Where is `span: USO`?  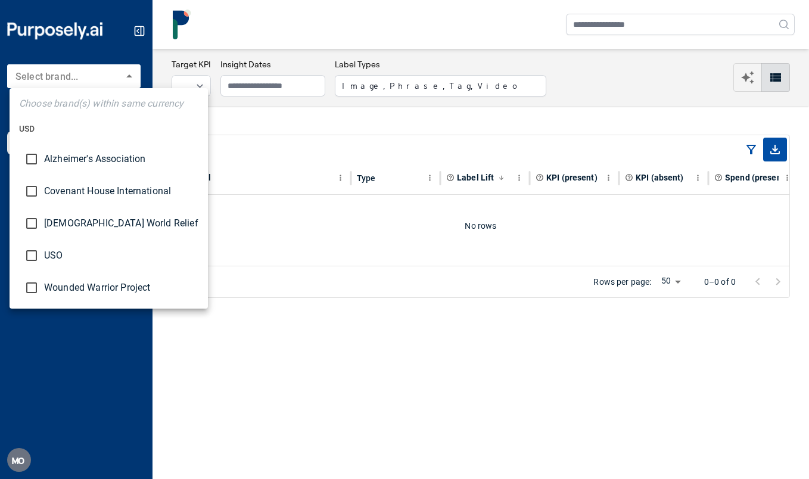 span: USO is located at coordinates (121, 256).